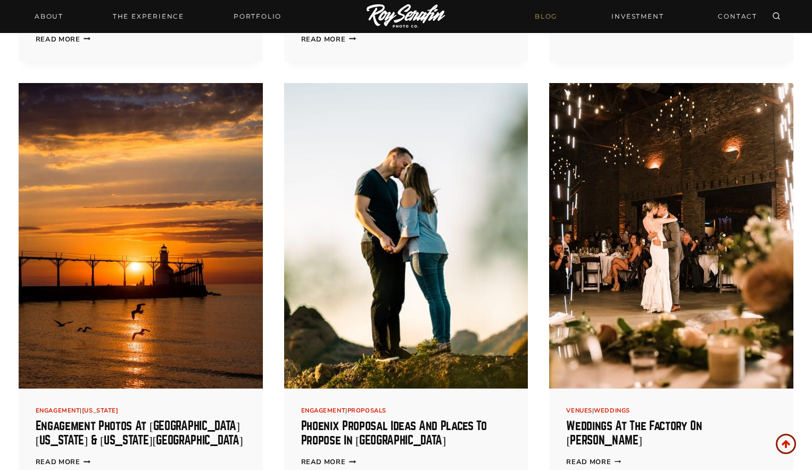 This screenshot has height=470, width=812. I want to click on nav: Primary Navigation, so click(158, 16).